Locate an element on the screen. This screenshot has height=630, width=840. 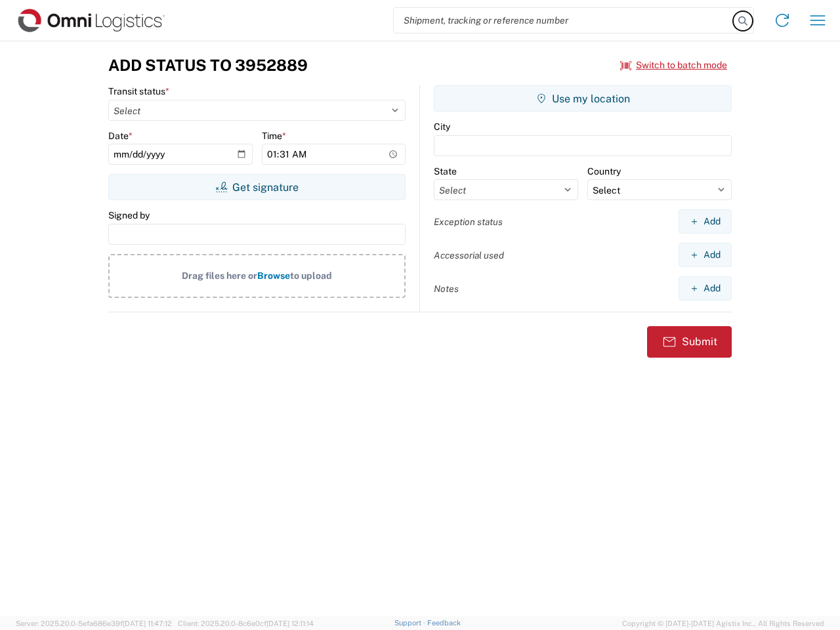
span: to upload is located at coordinates (311, 275).